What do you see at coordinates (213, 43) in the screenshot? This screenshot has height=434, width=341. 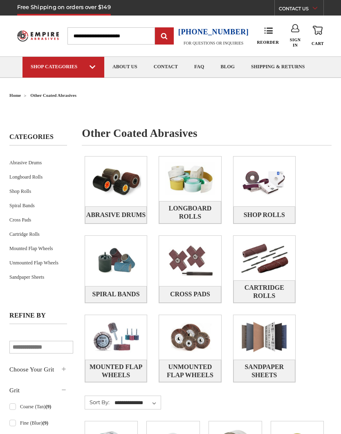 I see `p: FOR QUESTIONS OR INQUIRIES` at bounding box center [213, 43].